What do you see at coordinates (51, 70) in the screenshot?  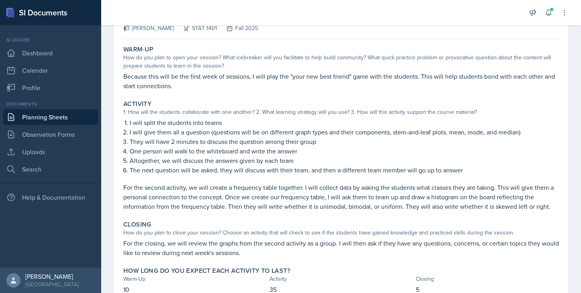 I see `a: Calendar` at bounding box center [51, 70].